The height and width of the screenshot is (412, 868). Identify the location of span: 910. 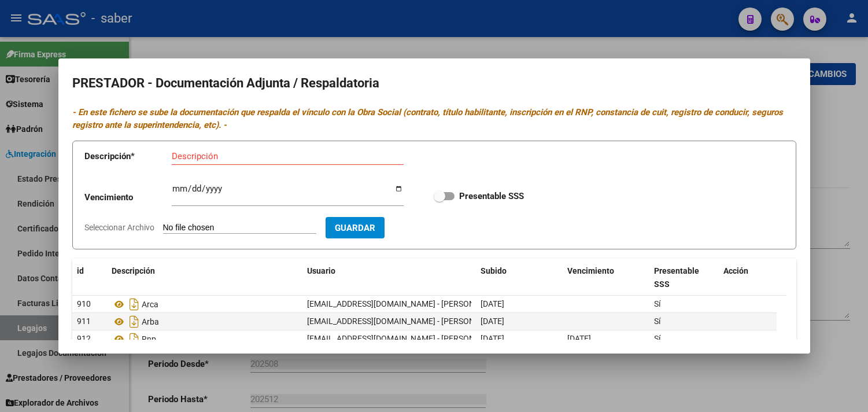
(84, 304).